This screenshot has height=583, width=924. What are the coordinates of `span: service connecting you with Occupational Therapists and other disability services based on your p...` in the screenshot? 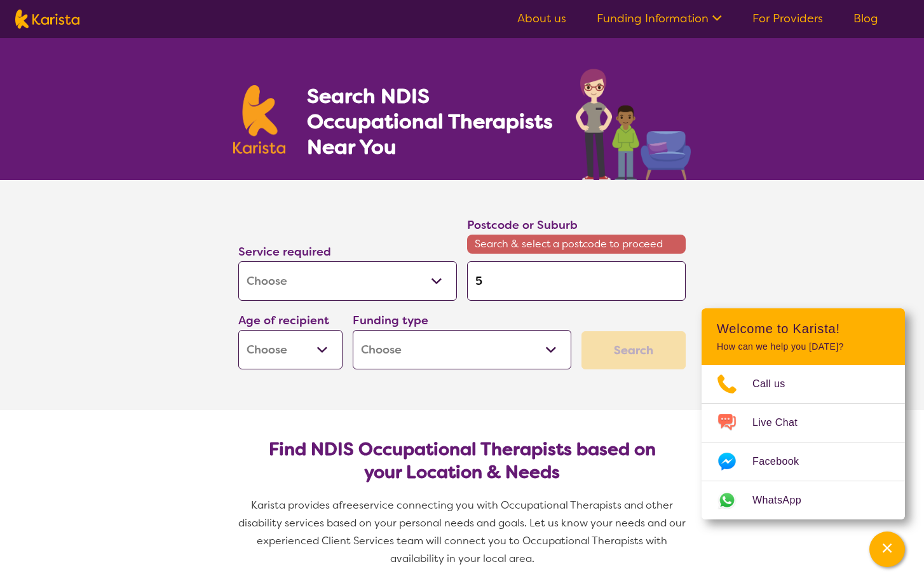 It's located at (463, 531).